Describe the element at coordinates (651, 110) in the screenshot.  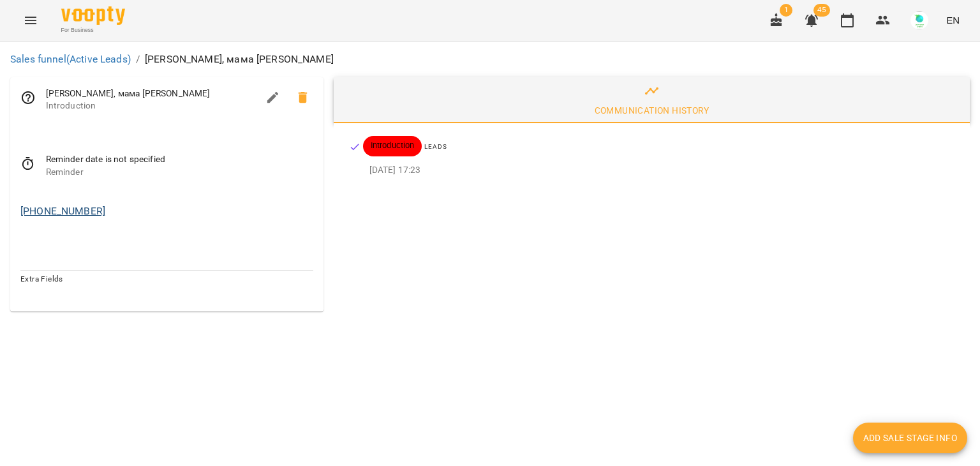
I see `div: Communication History` at that location.